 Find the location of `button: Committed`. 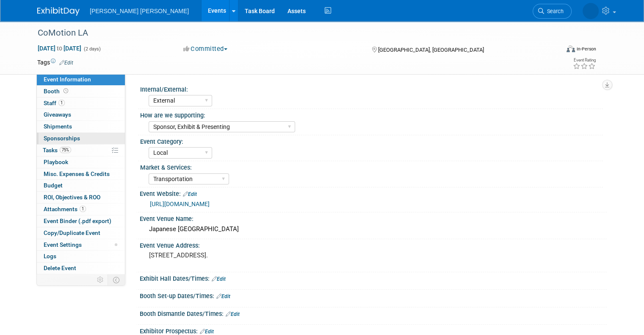

button: Committed is located at coordinates (205, 49).